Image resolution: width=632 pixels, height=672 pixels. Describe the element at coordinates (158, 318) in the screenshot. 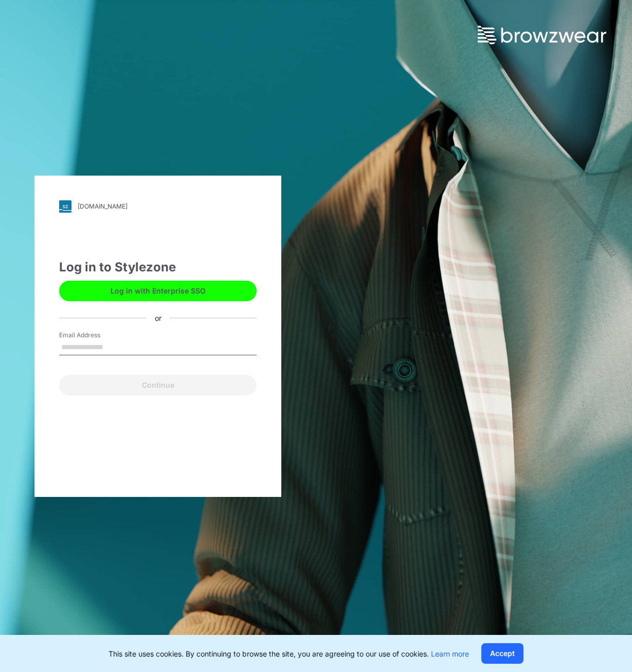

I see `div: or` at that location.